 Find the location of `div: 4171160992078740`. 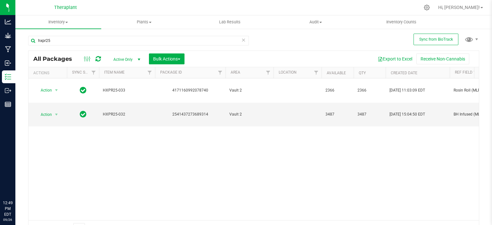

div: 4171160992078740 is located at coordinates (190, 90).